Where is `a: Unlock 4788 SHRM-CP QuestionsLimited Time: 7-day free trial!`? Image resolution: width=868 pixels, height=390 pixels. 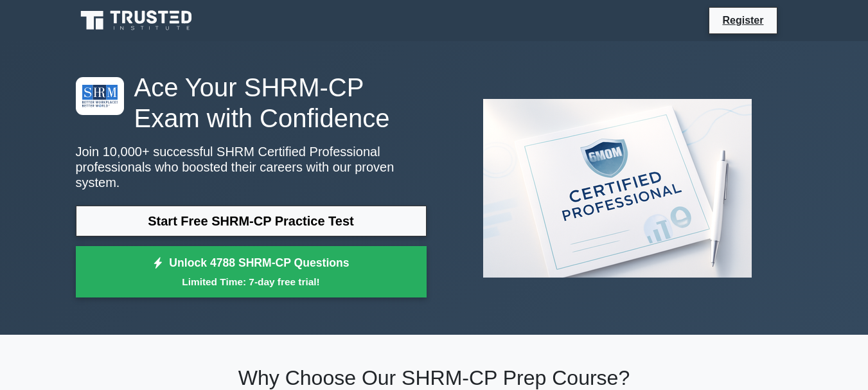 a: Unlock 4788 SHRM-CP QuestionsLimited Time: 7-day free trial! is located at coordinates (251, 272).